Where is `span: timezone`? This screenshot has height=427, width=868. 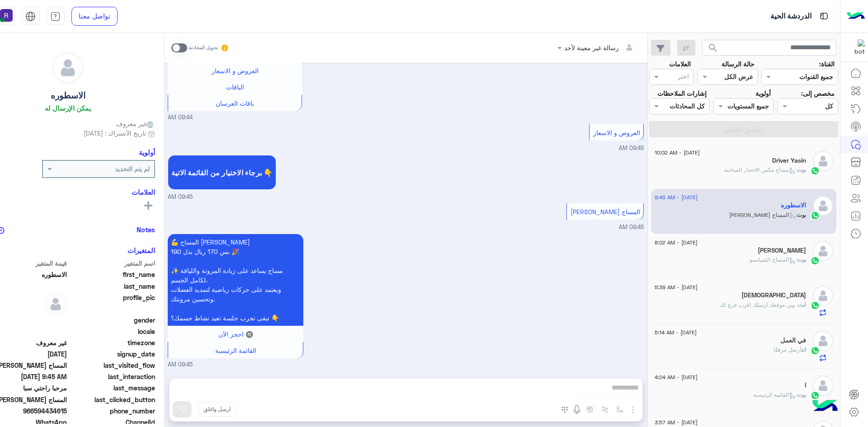
span: timezone is located at coordinates (112, 343).